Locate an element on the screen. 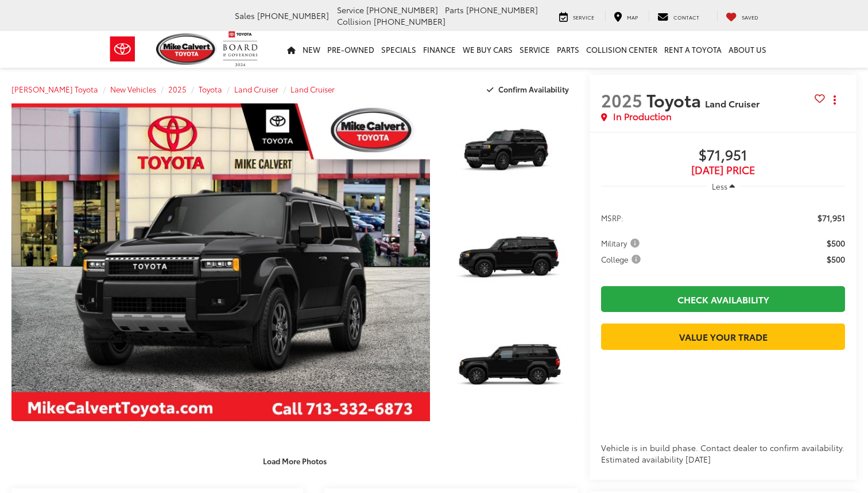 Image resolution: width=868 pixels, height=493 pixels. span: dropdown dots is located at coordinates (835, 100).